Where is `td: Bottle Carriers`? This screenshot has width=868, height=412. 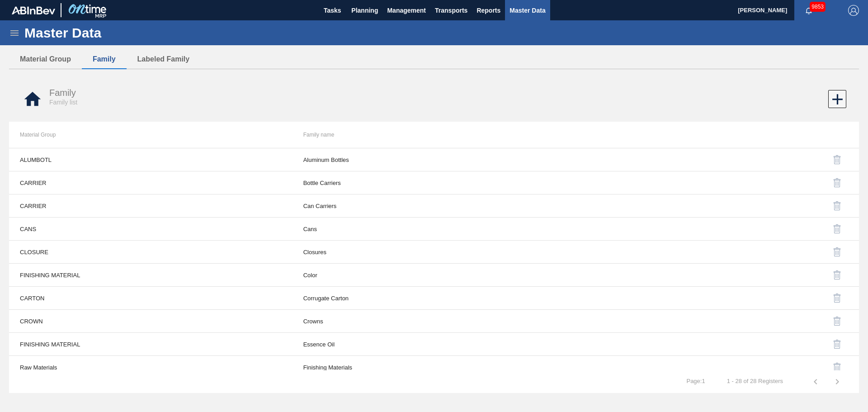
td: Bottle Carriers is located at coordinates (434, 182).